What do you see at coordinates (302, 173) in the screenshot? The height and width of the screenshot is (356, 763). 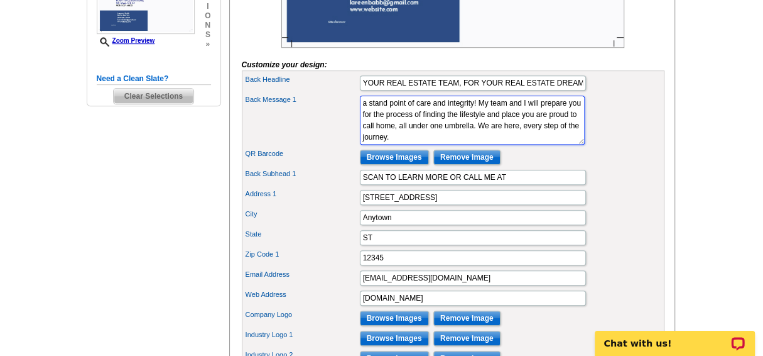 I see `label: Back Subhead 1` at bounding box center [302, 173].